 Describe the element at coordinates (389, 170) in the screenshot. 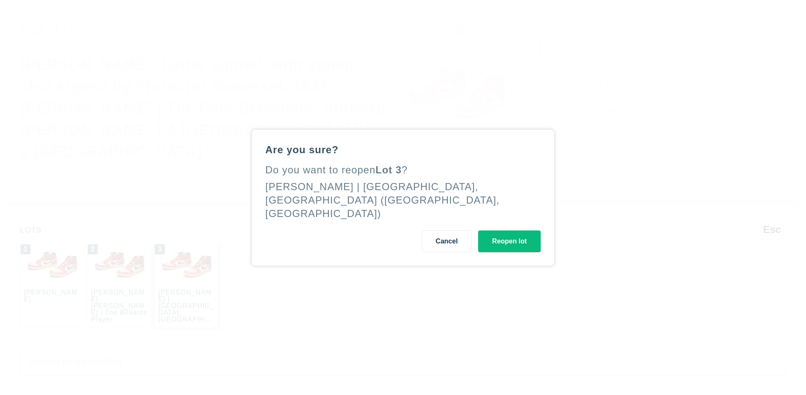

I see `span: Lot 3` at that location.